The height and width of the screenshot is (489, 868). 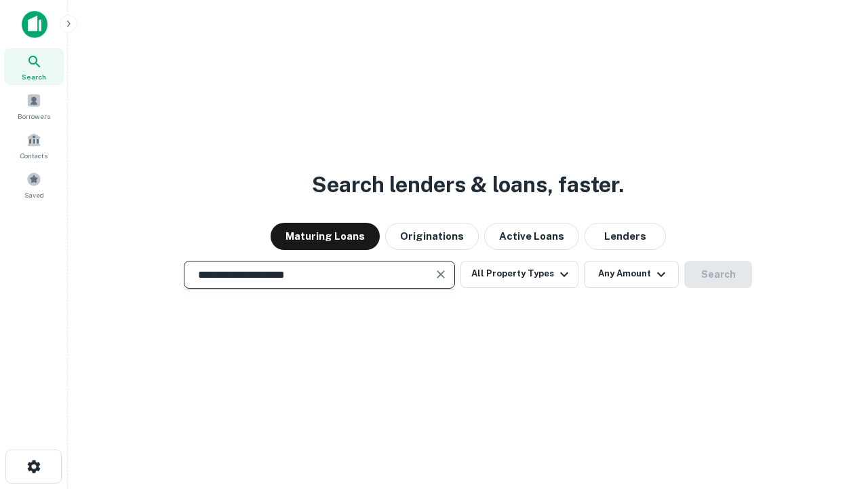 What do you see at coordinates (34, 77) in the screenshot?
I see `span: Search` at bounding box center [34, 77].